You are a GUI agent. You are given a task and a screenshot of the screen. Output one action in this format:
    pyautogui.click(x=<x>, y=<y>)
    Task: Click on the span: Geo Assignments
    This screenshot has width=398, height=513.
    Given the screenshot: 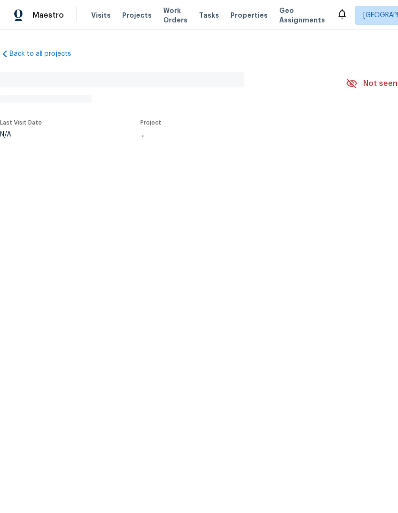 What is the action you would take?
    pyautogui.click(x=302, y=15)
    